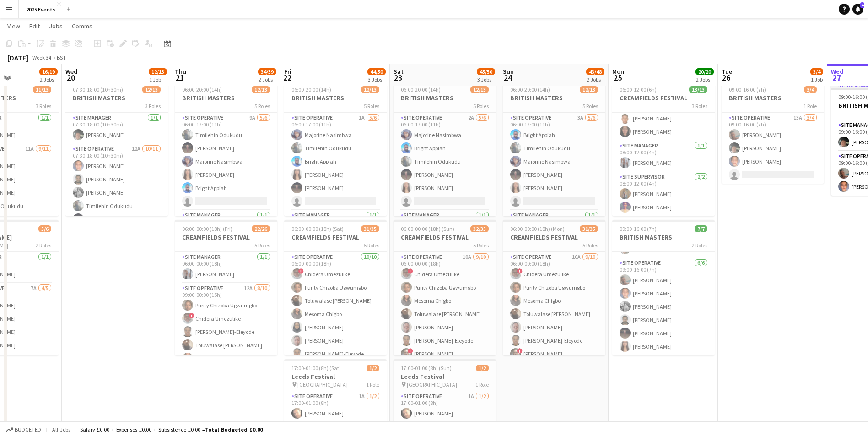 The height and width of the screenshot is (437, 868). I want to click on span: 27, so click(837, 78).